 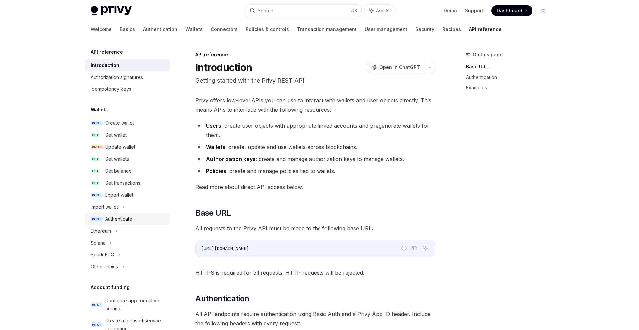 I want to click on a: GETGet wallets, so click(x=128, y=159).